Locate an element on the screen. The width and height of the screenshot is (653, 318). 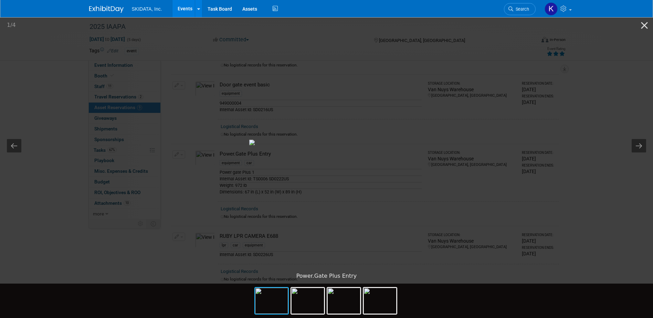
span: 4 is located at coordinates (14, 25).